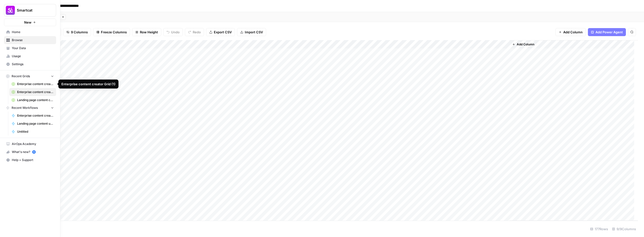  What do you see at coordinates (30, 64) in the screenshot?
I see `a: Settings` at bounding box center [30, 64].